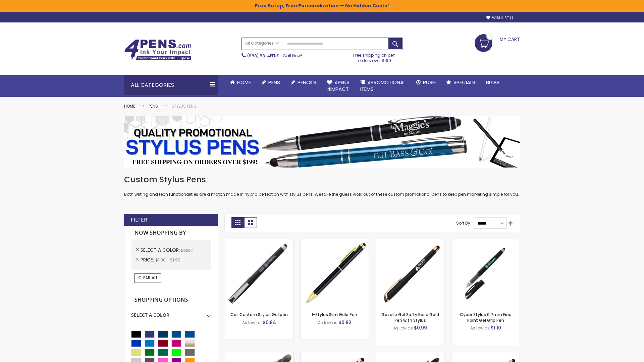  What do you see at coordinates (187, 250) in the screenshot?
I see `span: Black` at bounding box center [187, 250].